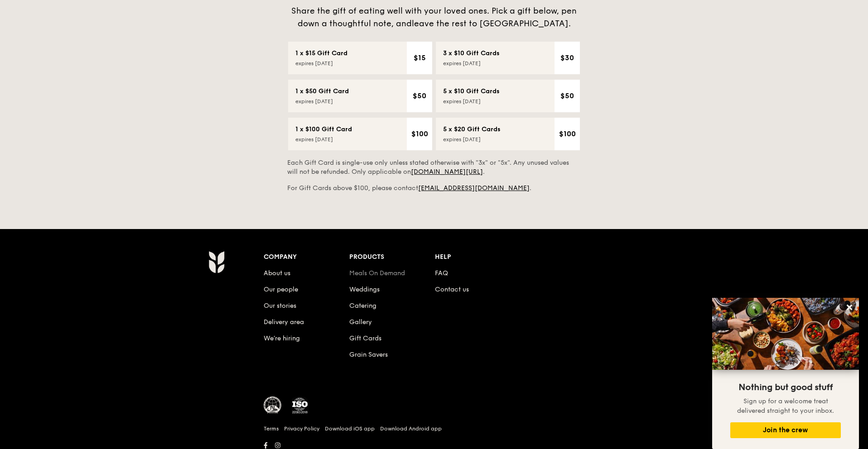  I want to click on div: Company, so click(306, 257).